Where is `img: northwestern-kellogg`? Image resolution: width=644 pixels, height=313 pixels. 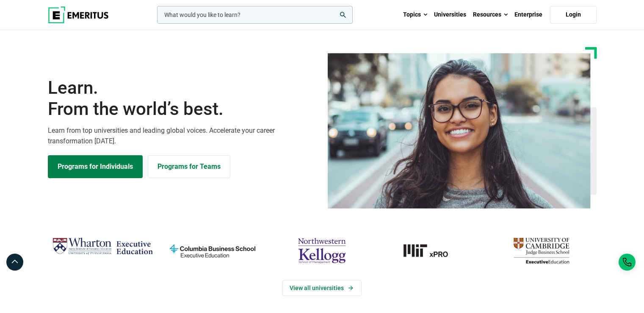
img: northwestern-kellogg is located at coordinates (322, 251).